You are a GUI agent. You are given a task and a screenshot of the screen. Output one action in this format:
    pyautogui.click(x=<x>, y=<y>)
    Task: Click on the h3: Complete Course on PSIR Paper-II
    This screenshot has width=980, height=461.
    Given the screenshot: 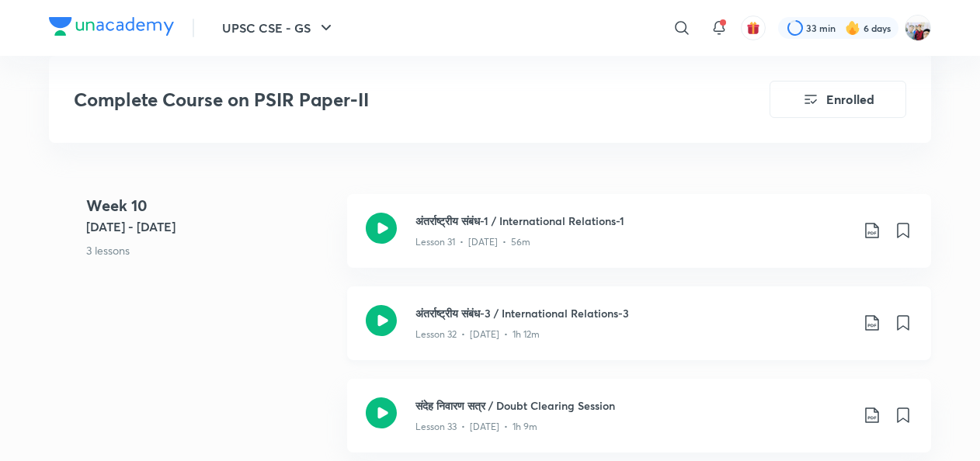 What is the action you would take?
    pyautogui.click(x=378, y=99)
    